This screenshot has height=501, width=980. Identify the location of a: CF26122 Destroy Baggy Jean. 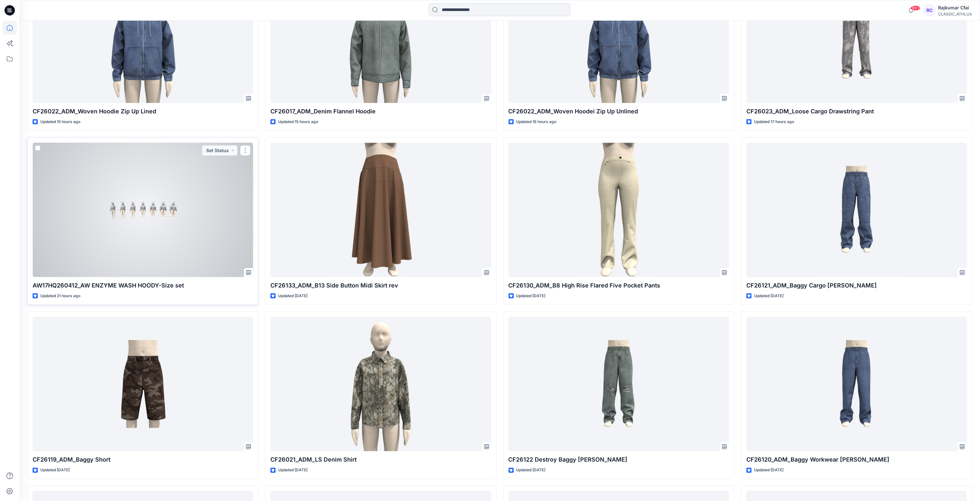
(618, 384).